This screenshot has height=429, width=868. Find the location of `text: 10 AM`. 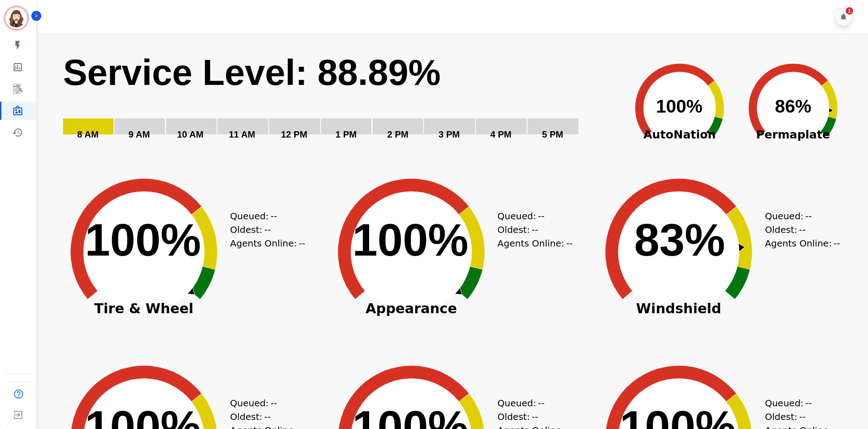

text: 10 AM is located at coordinates (190, 134).